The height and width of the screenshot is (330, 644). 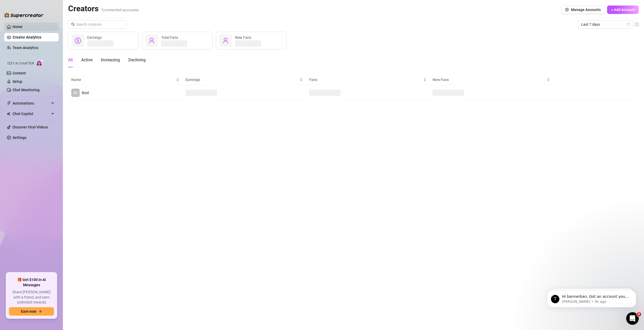 I want to click on th: New Fans, so click(x=491, y=80).